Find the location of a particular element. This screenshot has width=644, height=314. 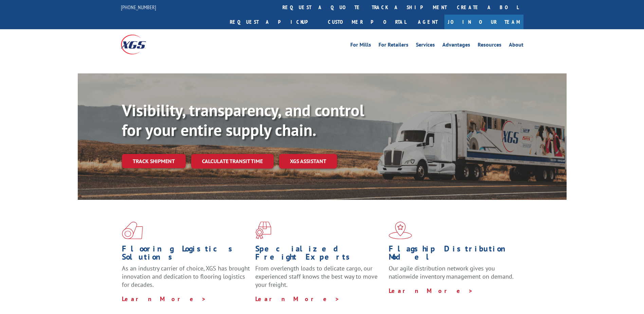

a: XGS ASSISTANT is located at coordinates (308, 161).